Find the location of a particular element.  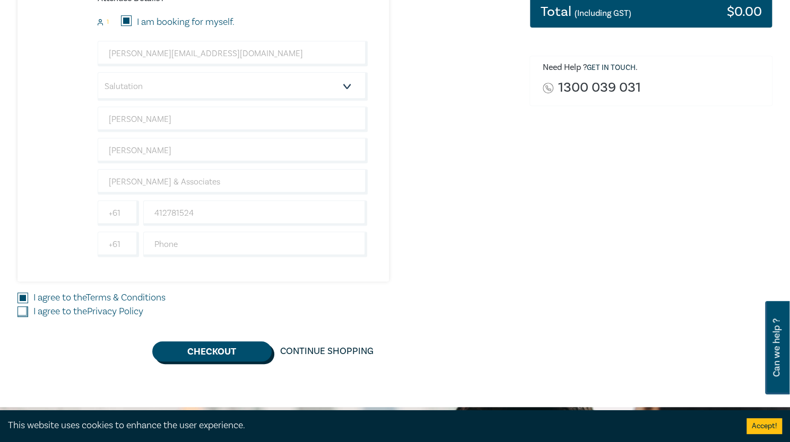

h6: Need Help ? . is located at coordinates (654, 68).